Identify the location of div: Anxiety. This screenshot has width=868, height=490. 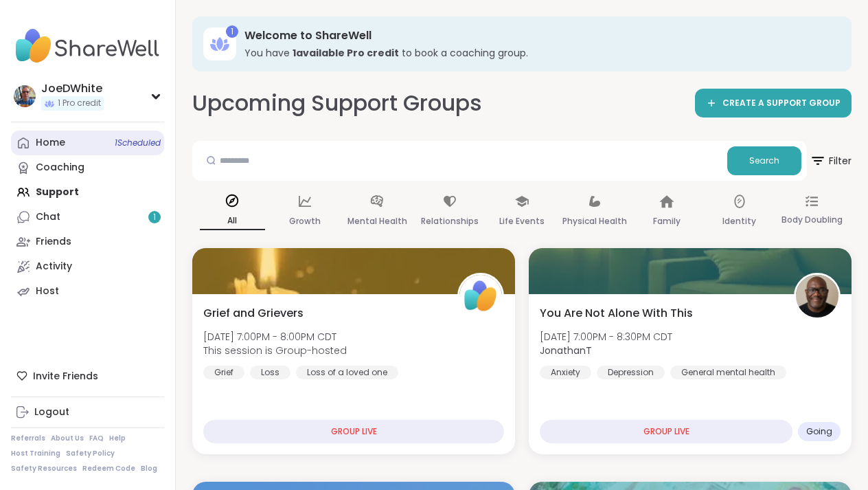
(565, 372).